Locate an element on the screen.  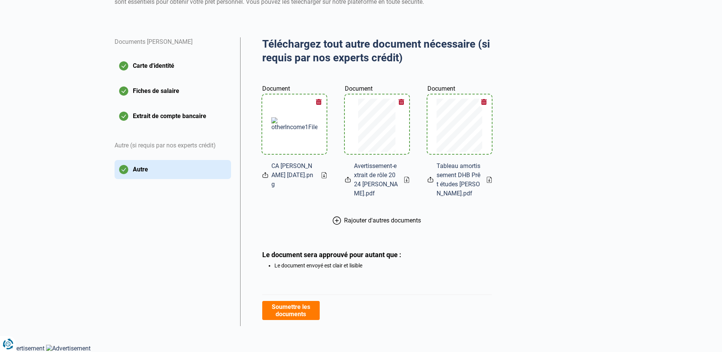
div: Le document sera approuvé pour autant que : is located at coordinates (377, 254).